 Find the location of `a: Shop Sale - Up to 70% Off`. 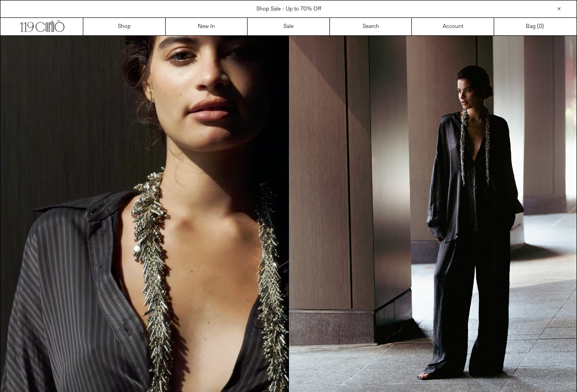

a: Shop Sale - Up to 70% Off is located at coordinates (288, 9).